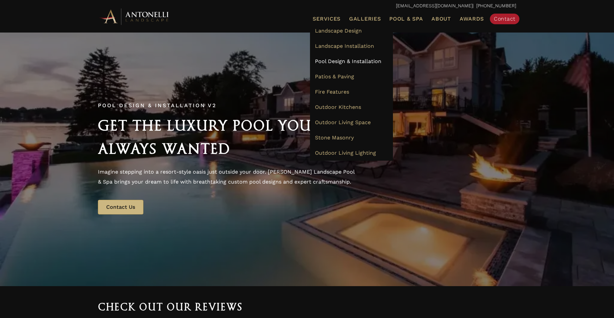  What do you see at coordinates (343, 122) in the screenshot?
I see `span: Outdoor Living Space` at bounding box center [343, 122].